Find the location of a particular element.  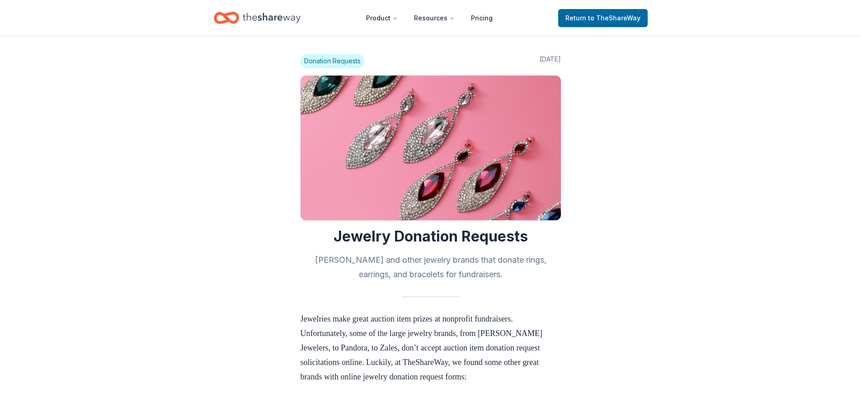

span: Donation Requests is located at coordinates (332, 61).